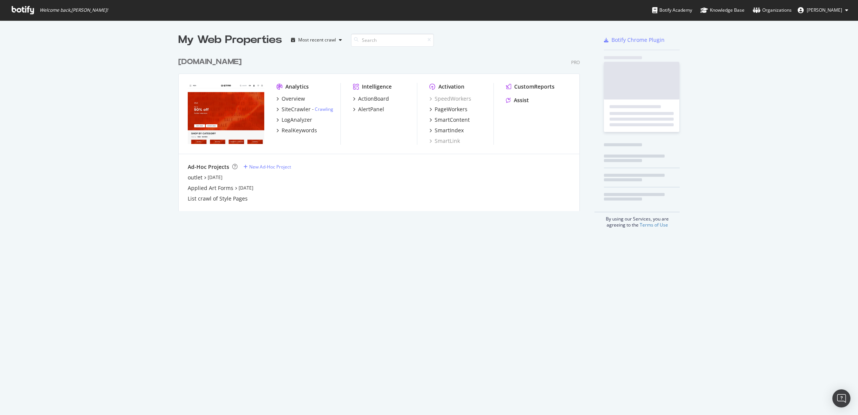  What do you see at coordinates (382, 129) in the screenshot?
I see `div: grid` at bounding box center [382, 129].